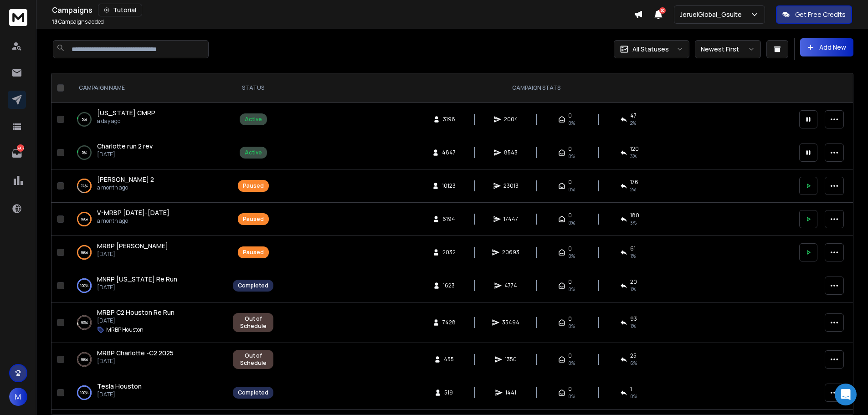  I want to click on p: Get Free Credits, so click(820, 15).